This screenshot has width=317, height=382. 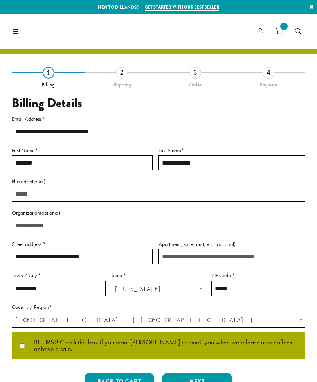 I want to click on div: 4, so click(x=268, y=73).